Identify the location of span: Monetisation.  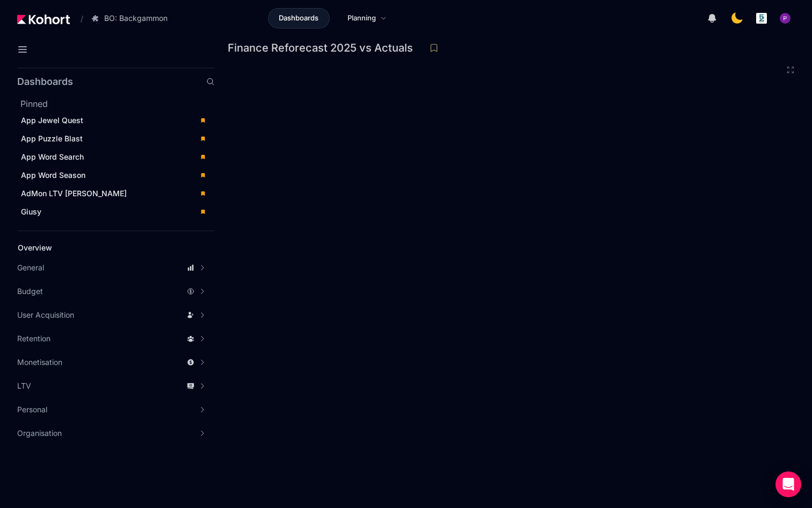
(40, 362).